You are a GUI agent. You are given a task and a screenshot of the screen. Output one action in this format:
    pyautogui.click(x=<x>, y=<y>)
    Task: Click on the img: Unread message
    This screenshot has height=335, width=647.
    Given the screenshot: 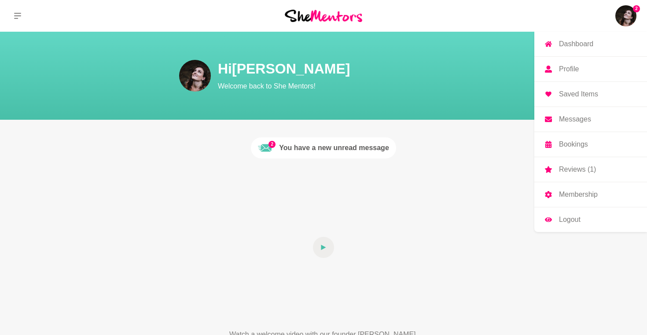 What is the action you would take?
    pyautogui.click(x=265, y=148)
    